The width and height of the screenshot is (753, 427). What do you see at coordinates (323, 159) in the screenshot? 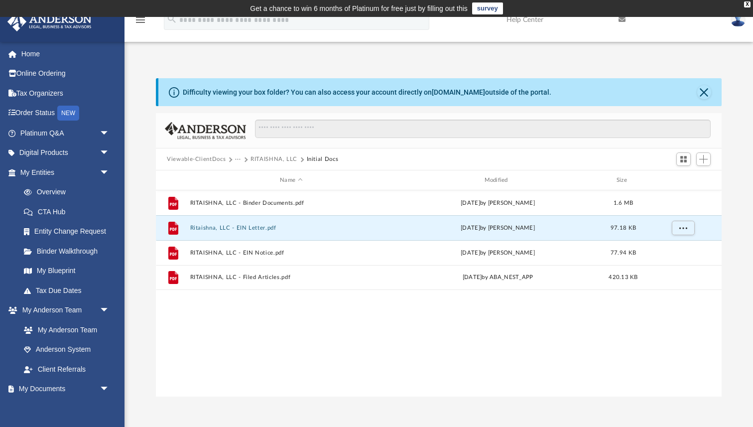
I see `button: Initial Docs` at bounding box center [323, 159].